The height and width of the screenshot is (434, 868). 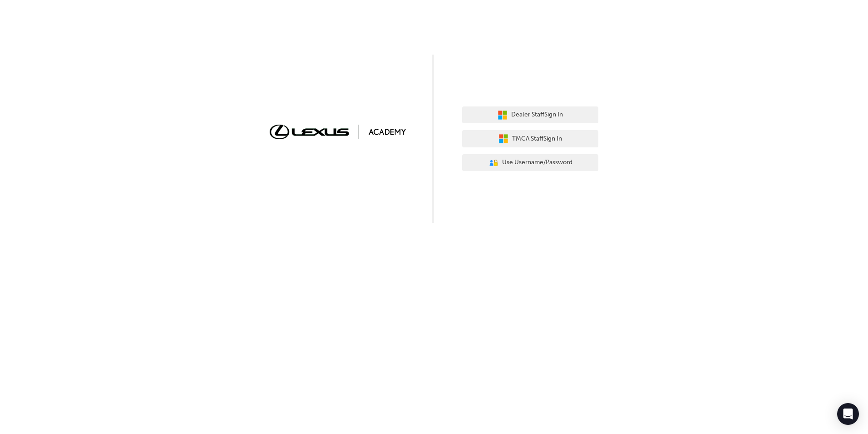 I want to click on button: Dealer StaffSign In, so click(x=531, y=115).